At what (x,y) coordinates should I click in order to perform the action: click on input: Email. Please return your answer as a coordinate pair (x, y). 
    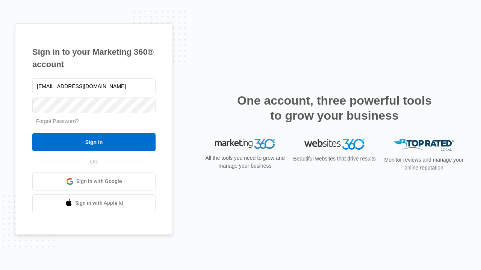
    Looking at the image, I should click on (94, 86).